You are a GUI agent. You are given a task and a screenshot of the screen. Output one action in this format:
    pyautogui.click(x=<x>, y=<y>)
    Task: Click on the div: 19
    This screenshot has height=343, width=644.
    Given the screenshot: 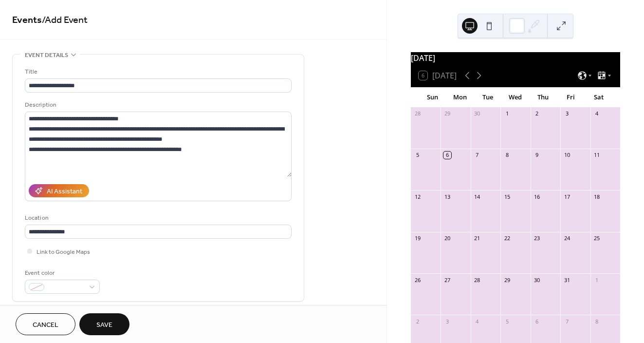 What is the action you would take?
    pyautogui.click(x=417, y=239)
    